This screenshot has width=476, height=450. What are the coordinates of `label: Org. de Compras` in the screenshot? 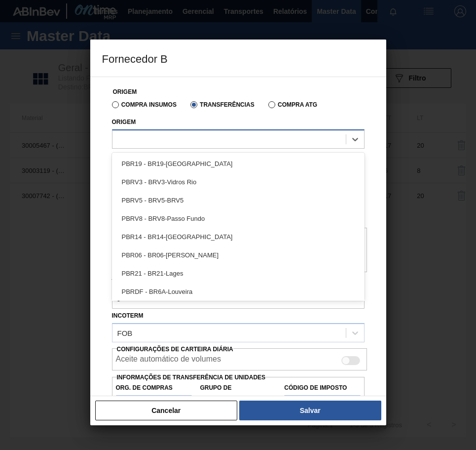 It's located at (153, 387).